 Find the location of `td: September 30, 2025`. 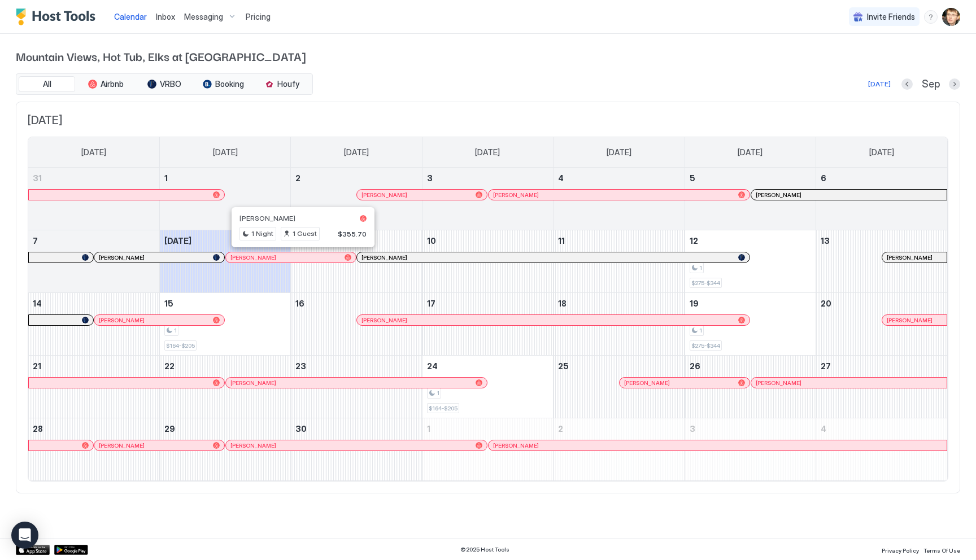

td: September 30, 2025 is located at coordinates (357, 449).